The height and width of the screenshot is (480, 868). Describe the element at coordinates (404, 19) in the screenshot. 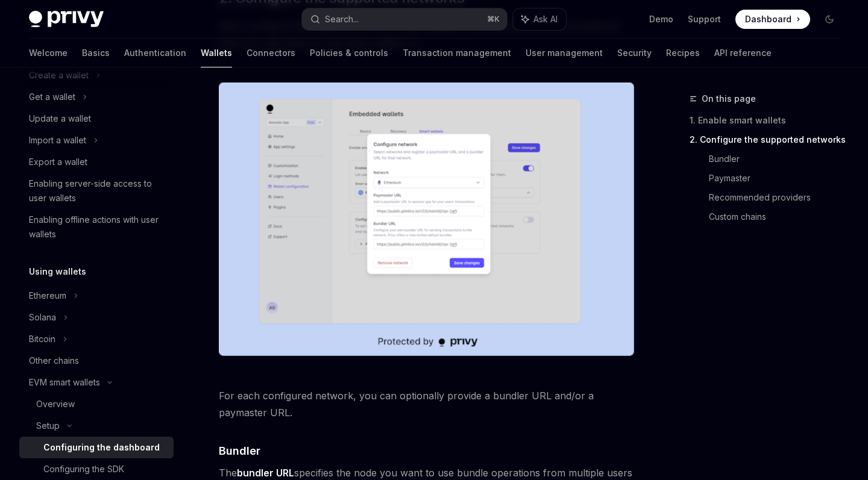

I see `button: Search...⌘K` at that location.